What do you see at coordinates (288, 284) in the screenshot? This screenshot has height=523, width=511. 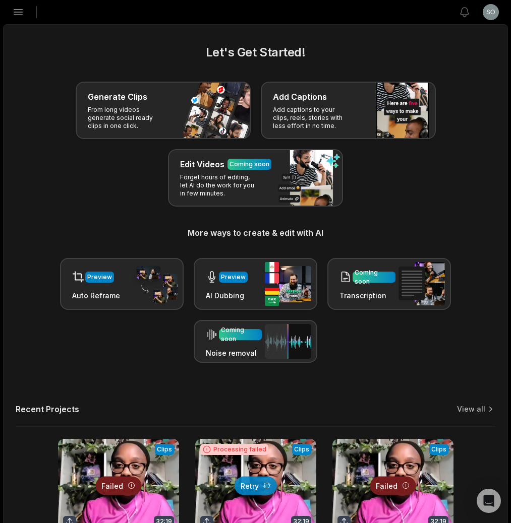 I see `img: ai_dubbing.png` at bounding box center [288, 284].